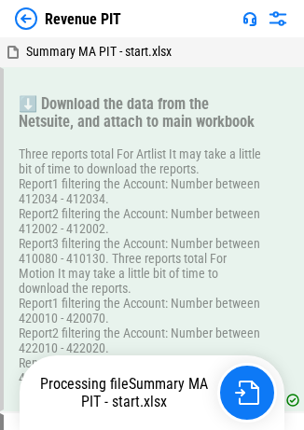 The height and width of the screenshot is (430, 304). Describe the element at coordinates (26, 19) in the screenshot. I see `img: Back` at that location.